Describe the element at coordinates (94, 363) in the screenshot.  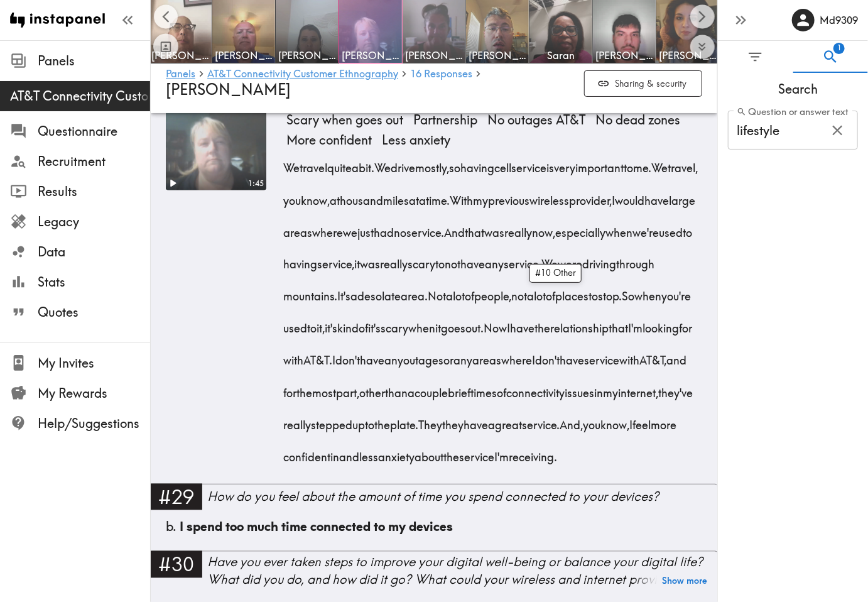
I see `span: My Invites` at that location.